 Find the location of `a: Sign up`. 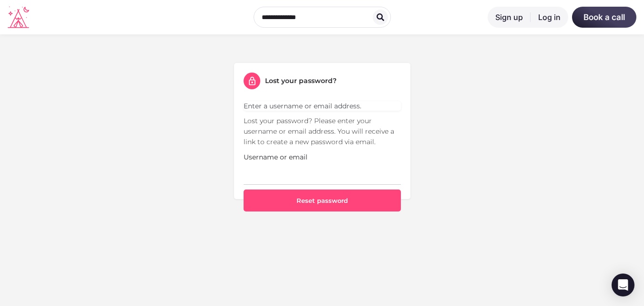

a: Sign up is located at coordinates (509, 17).